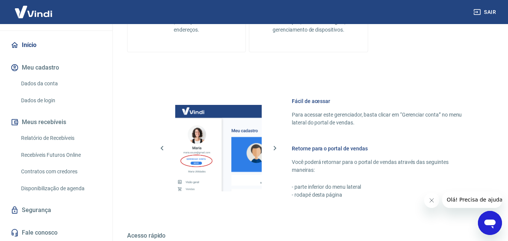 The height and width of the screenshot is (241, 508). What do you see at coordinates (381, 119) in the screenshot?
I see `p: Para acessar este gerenciador, basta clicar em “Gerenciar conta” no menu lateral do portal de ven...` at bounding box center [381, 119].